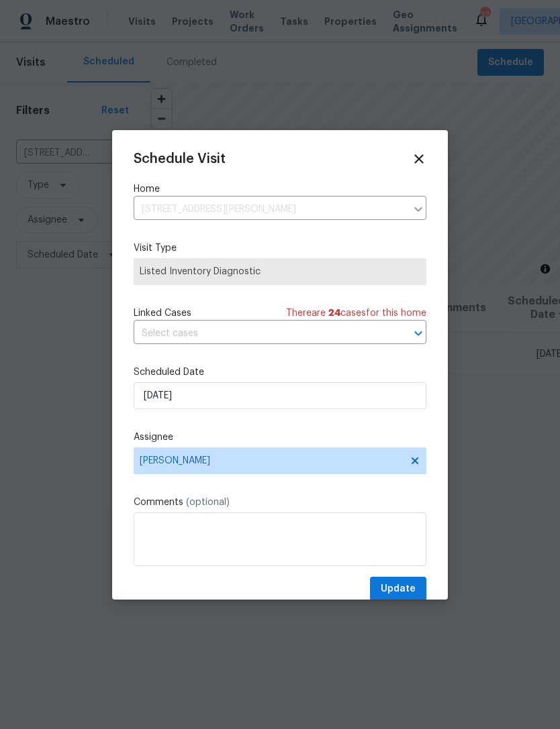 This screenshot has width=560, height=729. Describe the element at coordinates (270, 209) in the screenshot. I see `input: Enter in an address` at that location.